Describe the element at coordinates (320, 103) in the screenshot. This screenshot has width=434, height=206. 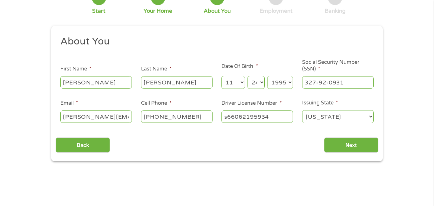
I see `label: Issuing State` at that location.